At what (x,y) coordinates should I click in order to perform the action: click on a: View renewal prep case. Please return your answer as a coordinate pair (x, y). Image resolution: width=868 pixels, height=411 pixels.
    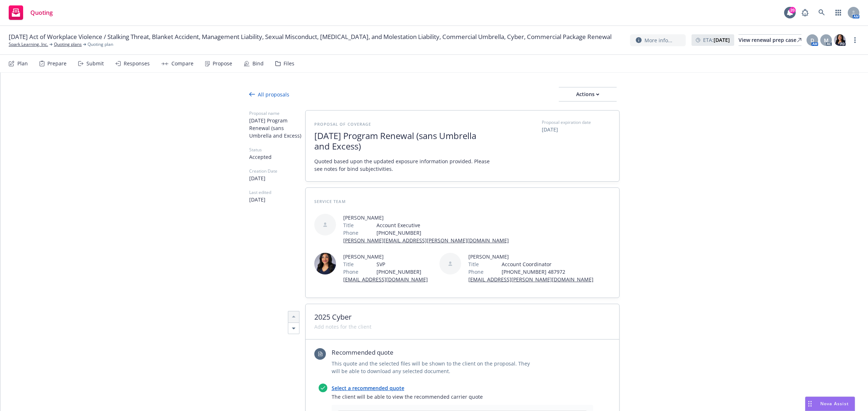
    Looking at the image, I should click on (769, 40).